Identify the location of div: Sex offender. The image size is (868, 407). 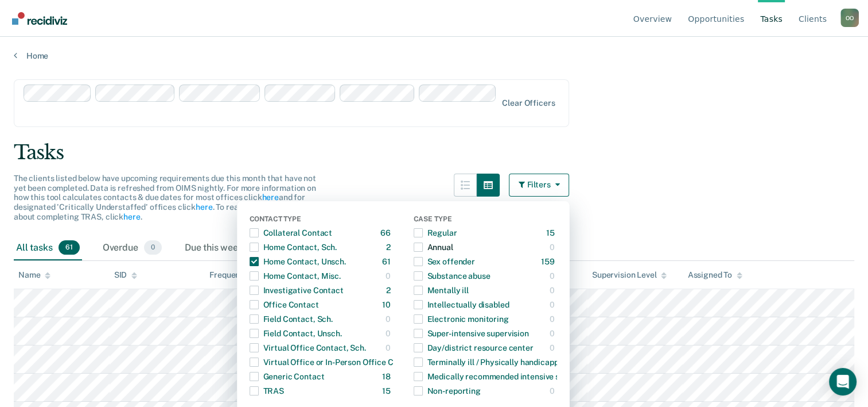
(444, 261).